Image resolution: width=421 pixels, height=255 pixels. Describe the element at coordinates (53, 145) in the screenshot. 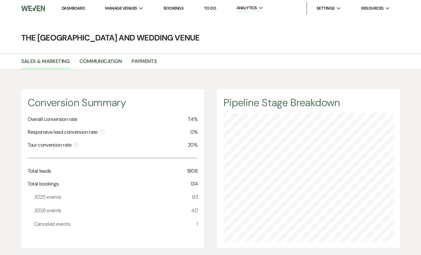

I see `span: Tour conversion rate` at that location.